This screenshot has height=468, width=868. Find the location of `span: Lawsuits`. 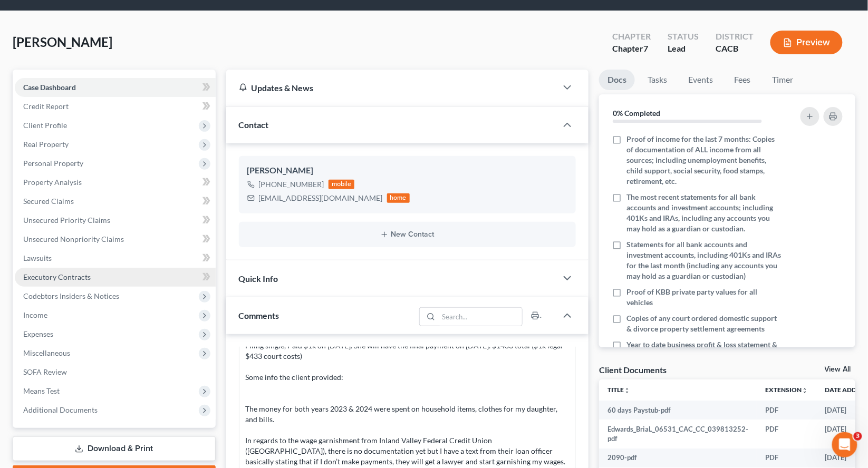

span: Lawsuits is located at coordinates (37, 258).